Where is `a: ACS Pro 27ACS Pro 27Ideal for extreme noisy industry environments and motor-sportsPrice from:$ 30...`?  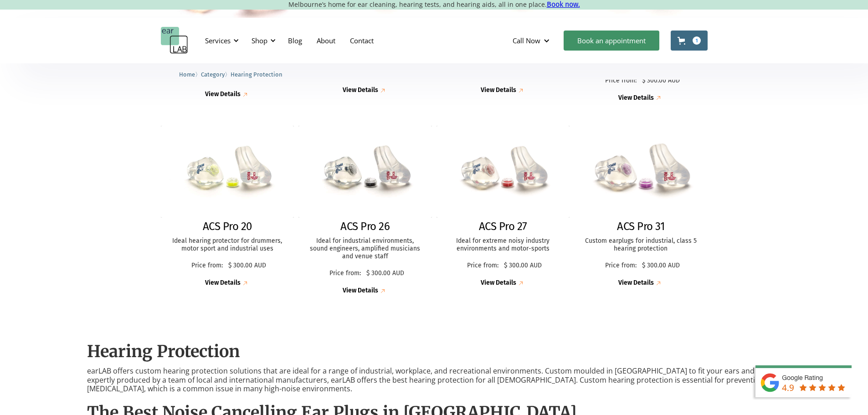
a: ACS Pro 27ACS Pro 27Ideal for extreme noisy industry environments and motor-sportsPrice from:$ 30... is located at coordinates (503, 207).